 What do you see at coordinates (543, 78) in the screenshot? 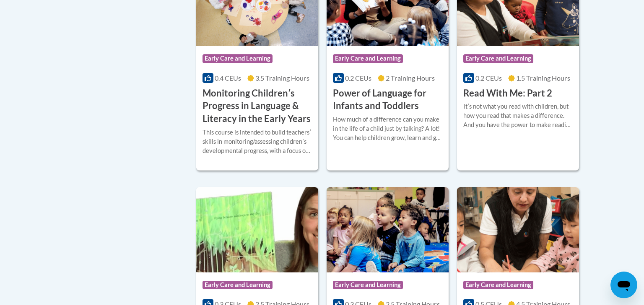
I see `span: 1.5 Training Hours` at bounding box center [543, 78].